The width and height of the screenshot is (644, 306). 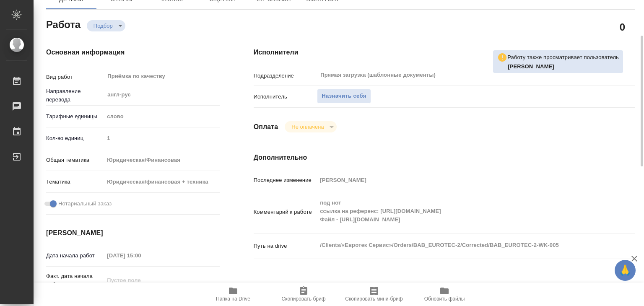 What do you see at coordinates (374, 295) in the screenshot?
I see `button: Скопировать мини-бриф` at bounding box center [374, 295].